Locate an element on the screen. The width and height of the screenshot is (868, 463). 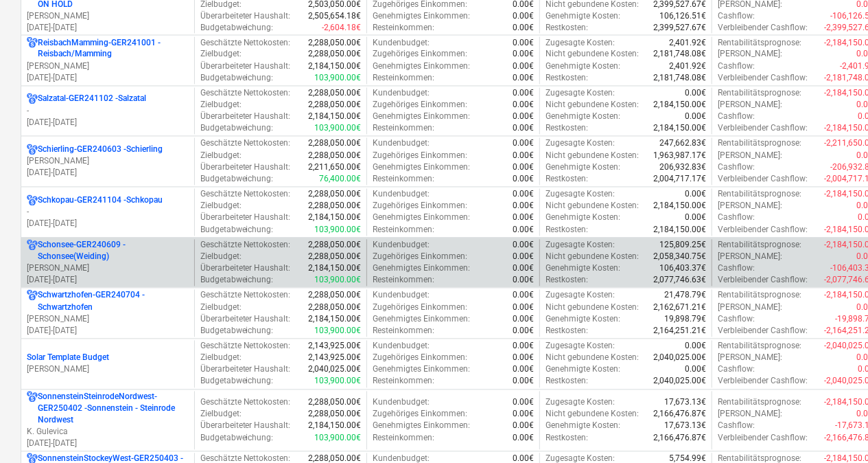
p: 247,662.83€ is located at coordinates (682, 143).